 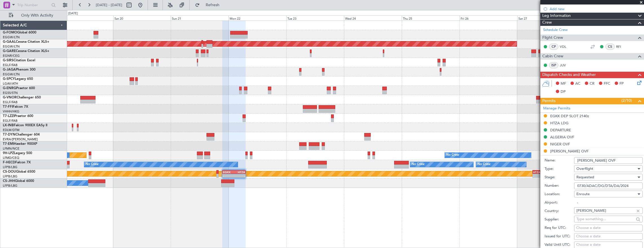 What do you see at coordinates (9, 162) in the screenshot?
I see `span: F-HECD` at bounding box center [9, 162].